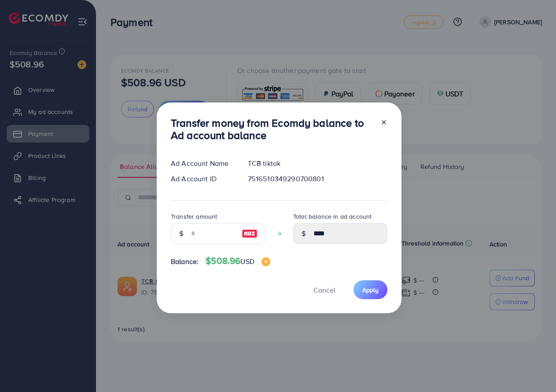 This screenshot has width=556, height=392. I want to click on span: USD, so click(247, 262).